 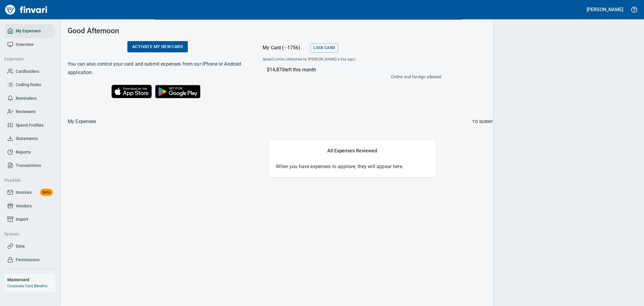 What do you see at coordinates (30, 85) in the screenshot?
I see `a: Coding Rules` at bounding box center [30, 85].